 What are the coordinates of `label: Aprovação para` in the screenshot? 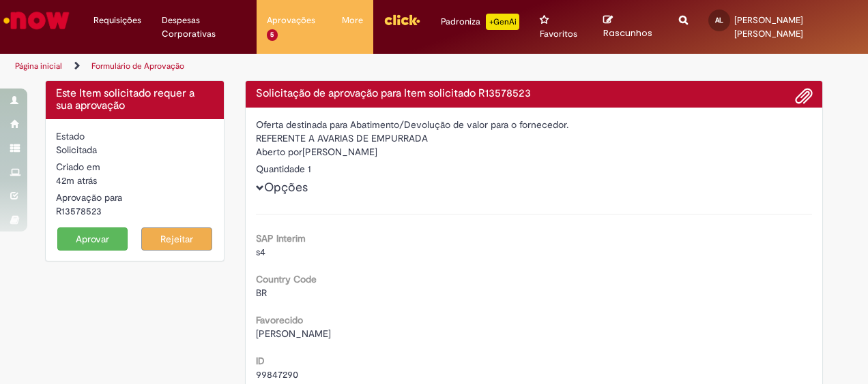 It's located at (88, 198).